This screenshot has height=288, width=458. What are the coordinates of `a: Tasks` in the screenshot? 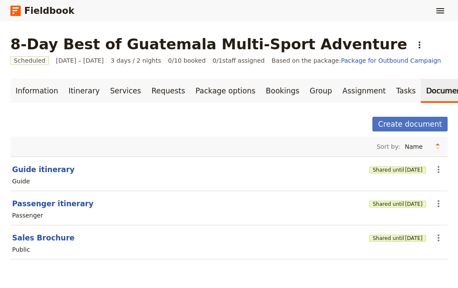 It's located at (406, 91).